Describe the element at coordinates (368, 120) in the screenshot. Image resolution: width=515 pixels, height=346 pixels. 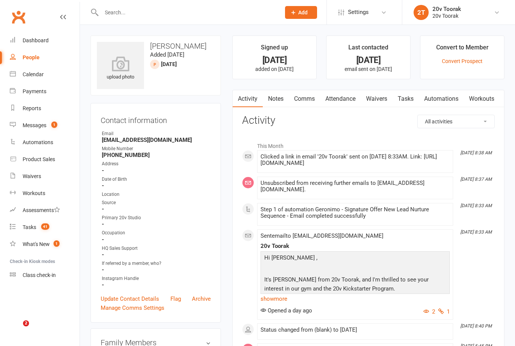
I see `h3: Activity` at that location.